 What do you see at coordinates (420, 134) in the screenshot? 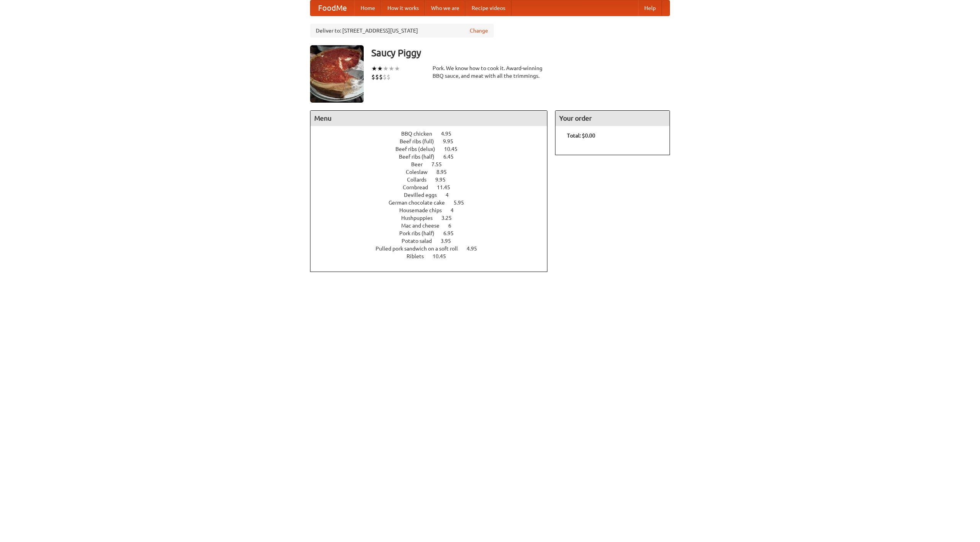
I see `span: BBQ chicken` at bounding box center [420, 134].